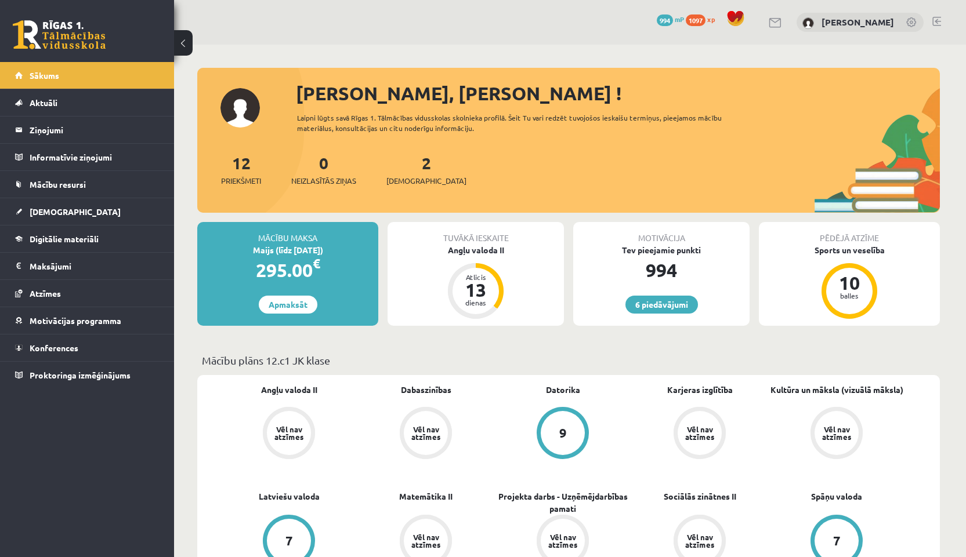  What do you see at coordinates (288, 304) in the screenshot?
I see `a: Apmaksāt` at bounding box center [288, 304].